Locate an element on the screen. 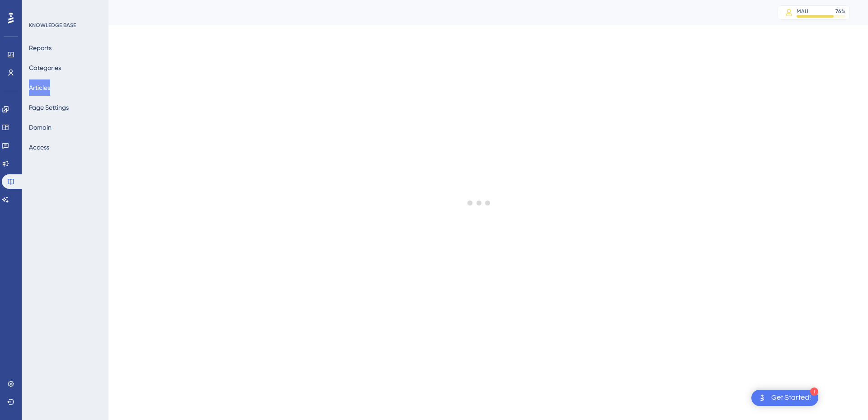 The image size is (868, 420). img: launcher-image-alternative-text is located at coordinates (762, 398).